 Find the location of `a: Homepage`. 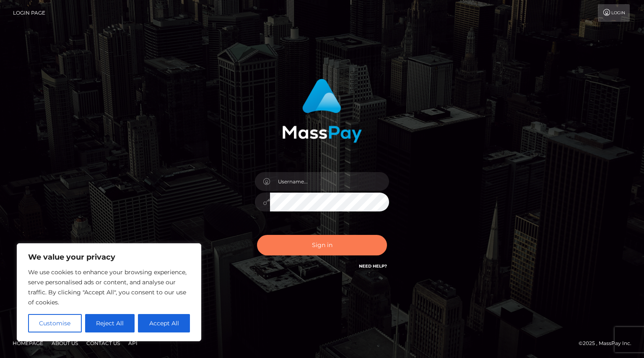

a: Homepage is located at coordinates (28, 344).